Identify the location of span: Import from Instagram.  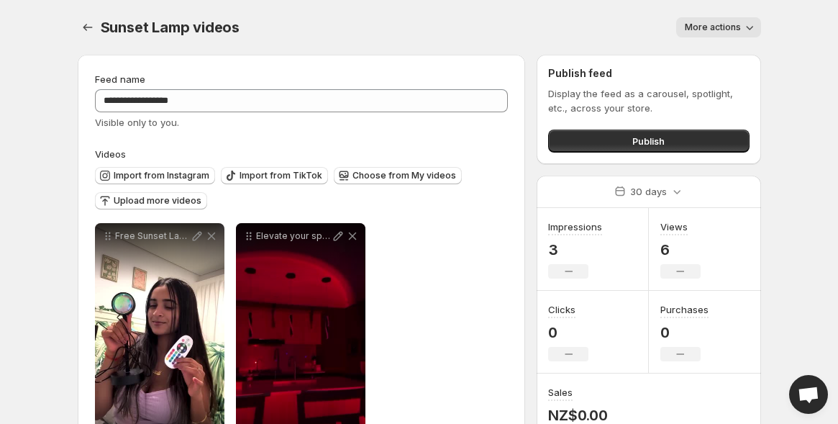
(161, 176).